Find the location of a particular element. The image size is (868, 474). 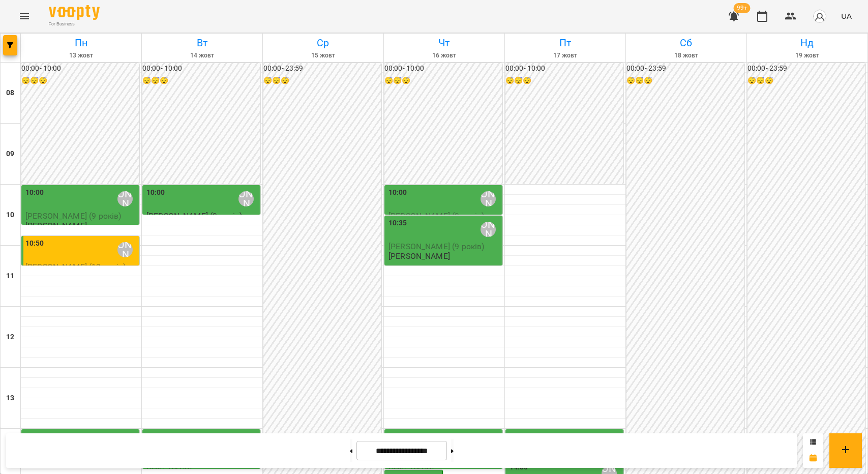

h6: Нд is located at coordinates (807, 43).